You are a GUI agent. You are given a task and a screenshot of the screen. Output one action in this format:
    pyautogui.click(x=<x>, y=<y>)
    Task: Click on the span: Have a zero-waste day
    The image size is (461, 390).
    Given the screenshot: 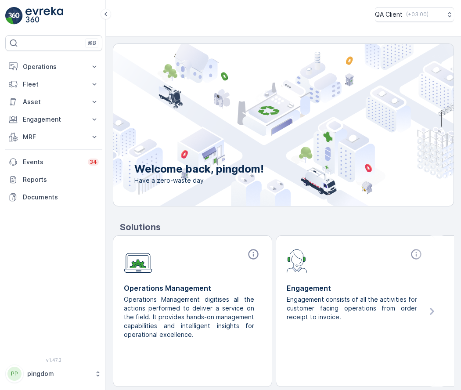 What is the action you would take?
    pyautogui.click(x=199, y=181)
    